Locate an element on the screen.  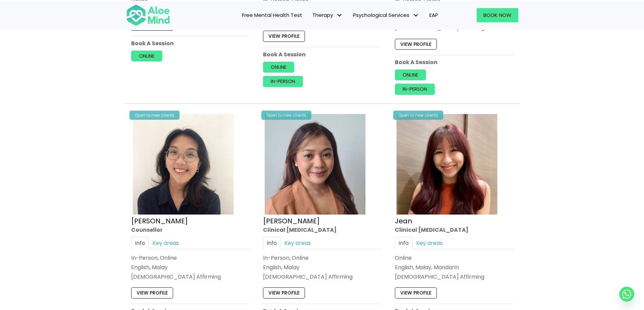
img: Emelyne Counsellor is located at coordinates (183, 164).